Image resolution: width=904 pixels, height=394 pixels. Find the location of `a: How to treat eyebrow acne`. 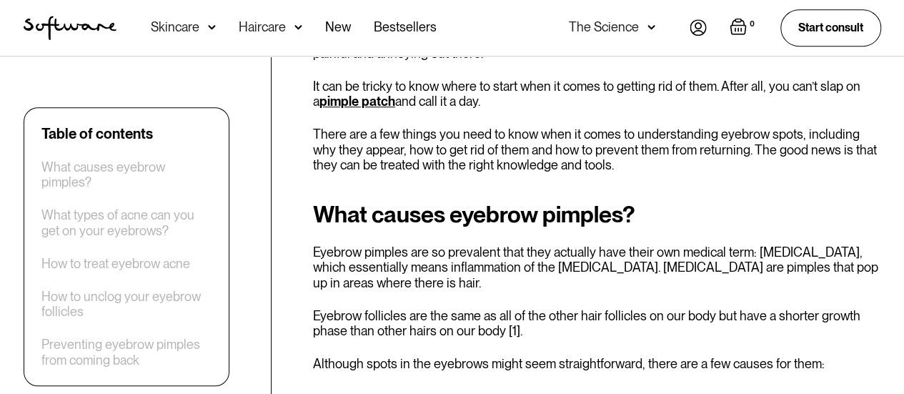

a: How to treat eyebrow acne is located at coordinates (116, 264).